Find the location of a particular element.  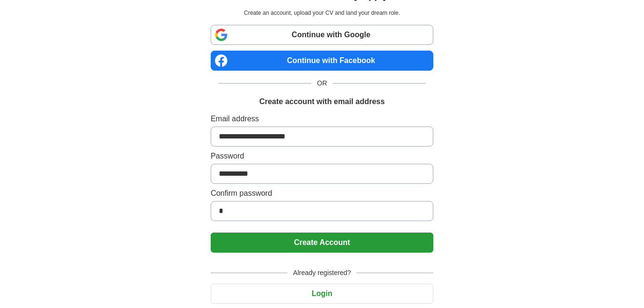

label: Confirm password is located at coordinates (322, 194).